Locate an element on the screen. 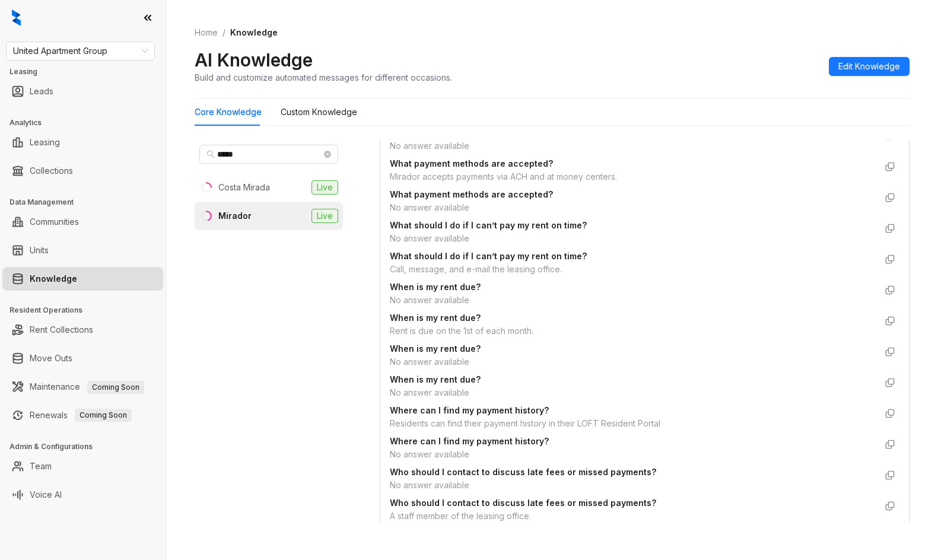 Image resolution: width=938 pixels, height=560 pixels. a: Home is located at coordinates (206, 33).